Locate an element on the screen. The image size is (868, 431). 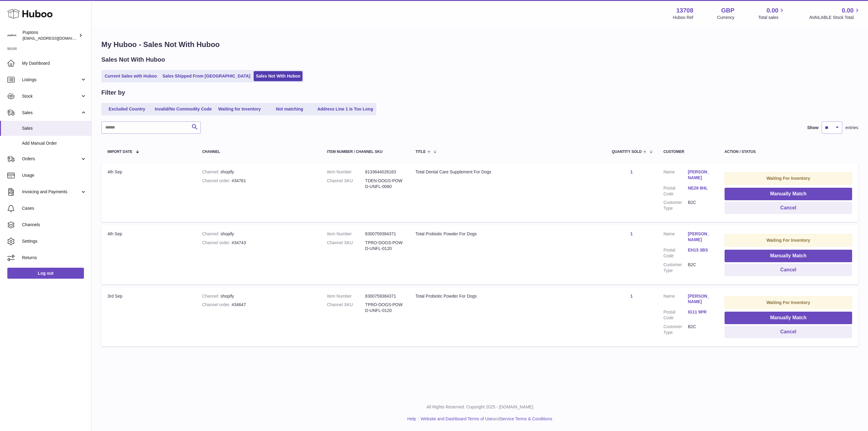
label: Show is located at coordinates (813, 127).